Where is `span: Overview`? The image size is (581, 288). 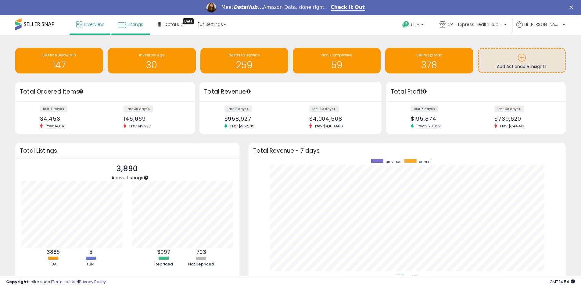 span: Overview is located at coordinates (94, 24).